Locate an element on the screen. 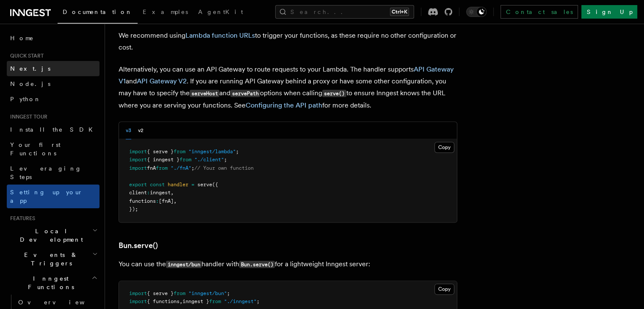  span: "./fnA" is located at coordinates (181, 168).